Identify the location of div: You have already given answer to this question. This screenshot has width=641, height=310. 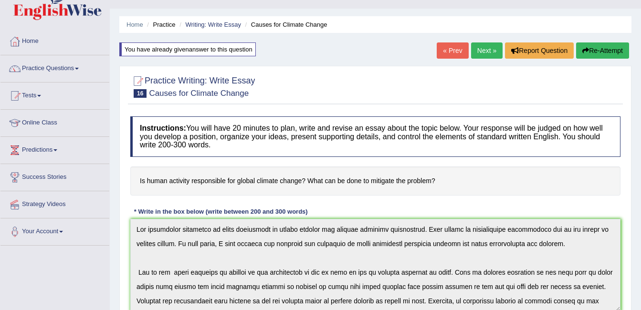
(188, 49).